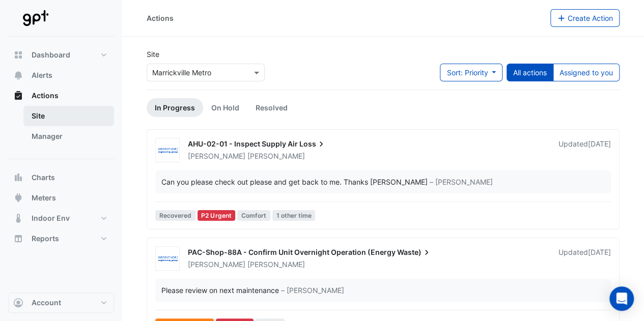  What do you see at coordinates (175, 215) in the screenshot?
I see `span: Recovered` at bounding box center [175, 215].